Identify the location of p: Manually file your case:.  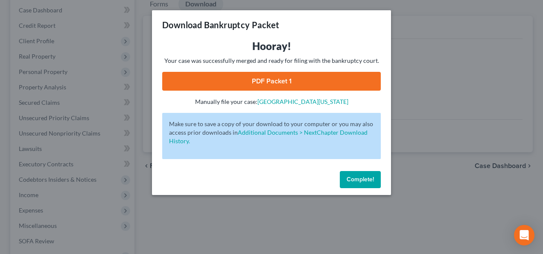
(272, 102).